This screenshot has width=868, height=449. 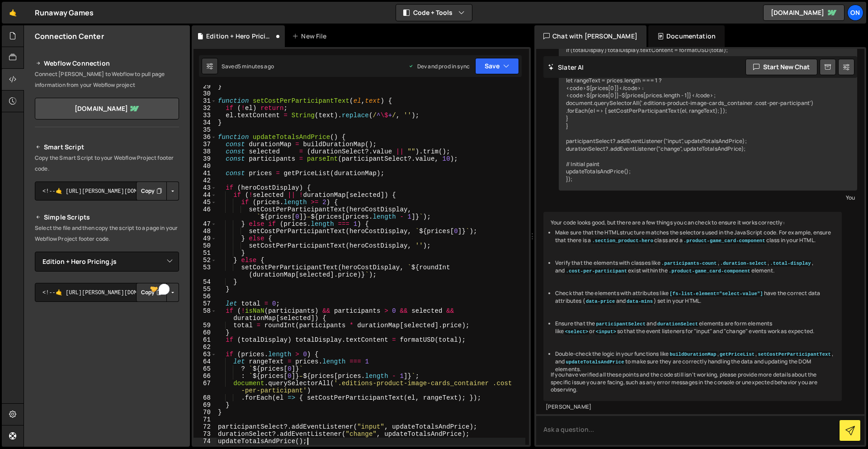 I want to click on button: Code + Tools, so click(x=434, y=13).